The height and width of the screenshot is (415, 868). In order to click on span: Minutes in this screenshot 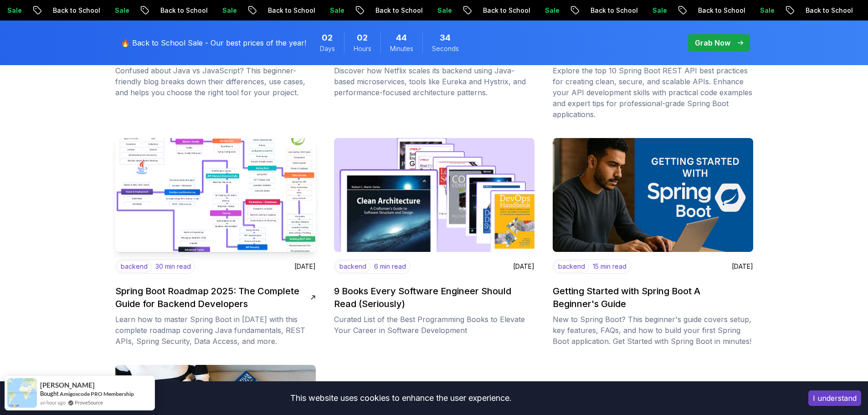, I will do `click(401, 49)`.